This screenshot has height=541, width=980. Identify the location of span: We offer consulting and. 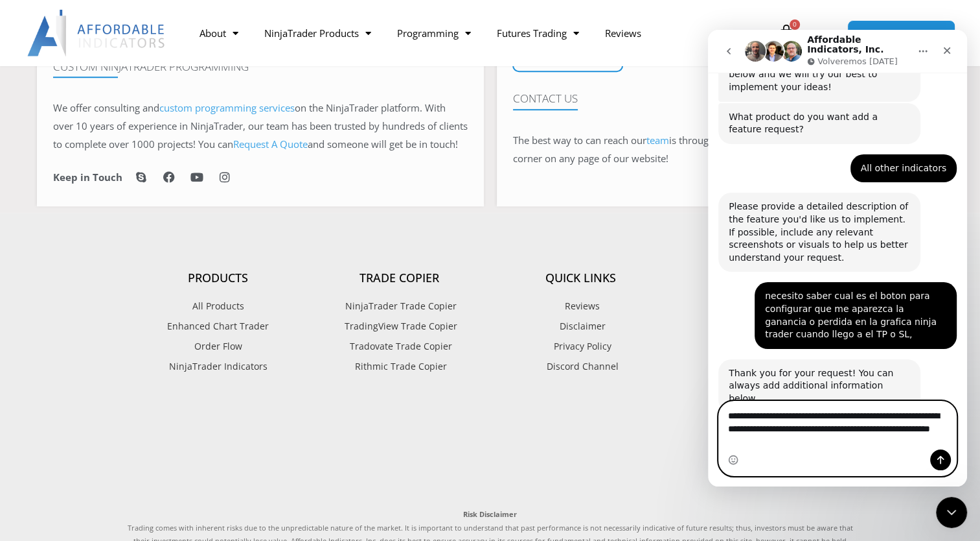
(173, 108).